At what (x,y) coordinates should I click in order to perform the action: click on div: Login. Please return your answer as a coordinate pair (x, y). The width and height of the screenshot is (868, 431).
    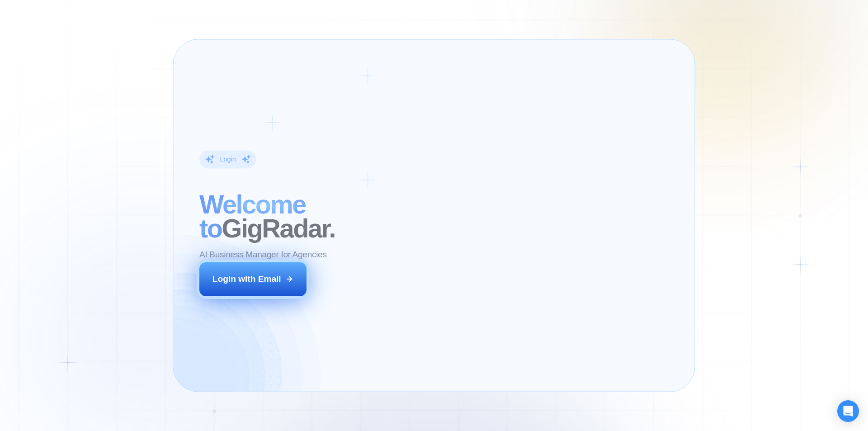
    Looking at the image, I should click on (228, 159).